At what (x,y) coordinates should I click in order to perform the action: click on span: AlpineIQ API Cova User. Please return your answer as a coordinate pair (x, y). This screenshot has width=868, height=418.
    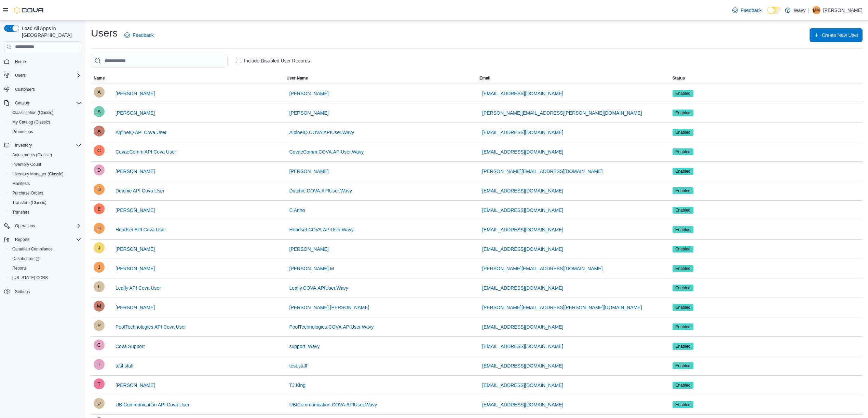
    Looking at the image, I should click on (141, 132).